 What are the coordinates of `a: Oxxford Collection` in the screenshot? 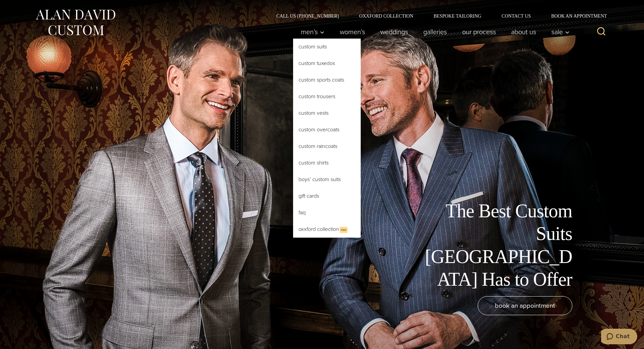 It's located at (386, 16).